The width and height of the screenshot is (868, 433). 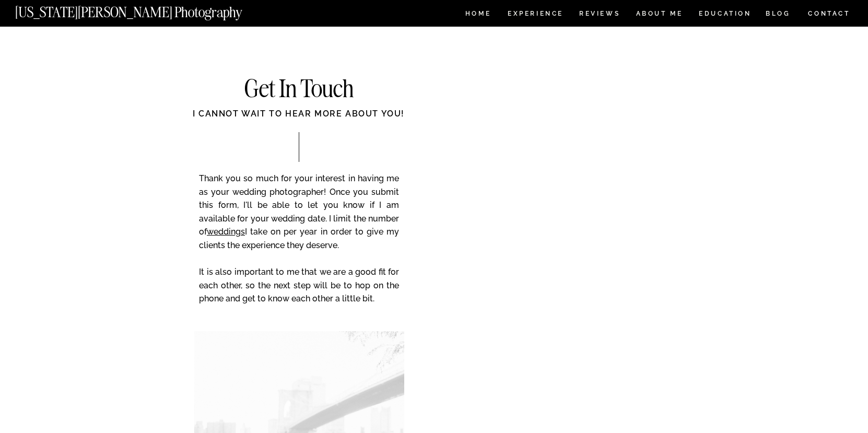 I want to click on div: I cannot wait to hear more about you!, so click(x=299, y=119).